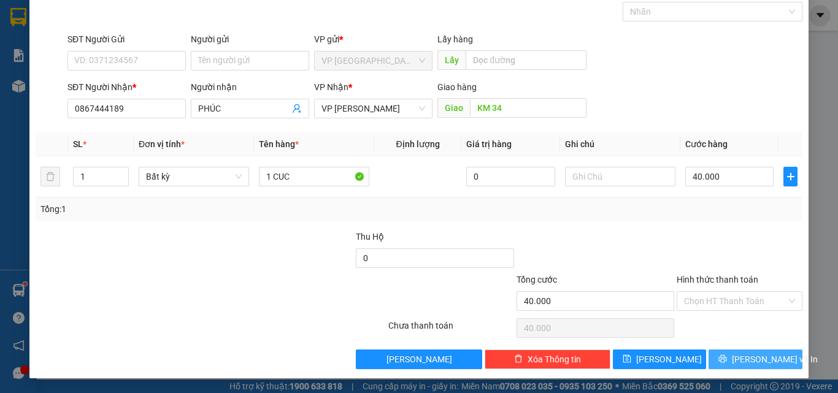 The height and width of the screenshot is (393, 838). What do you see at coordinates (722, 359) in the screenshot?
I see `span: printer` at bounding box center [722, 359].